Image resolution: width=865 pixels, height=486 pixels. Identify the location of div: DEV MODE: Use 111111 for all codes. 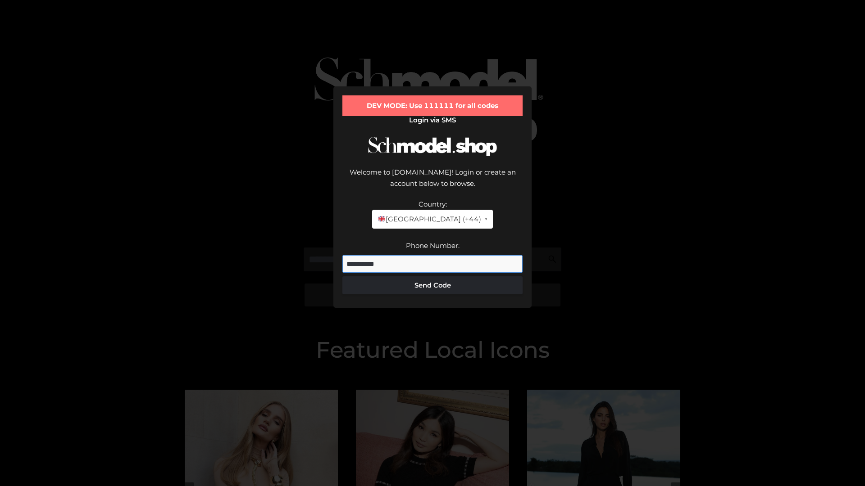
(432, 106).